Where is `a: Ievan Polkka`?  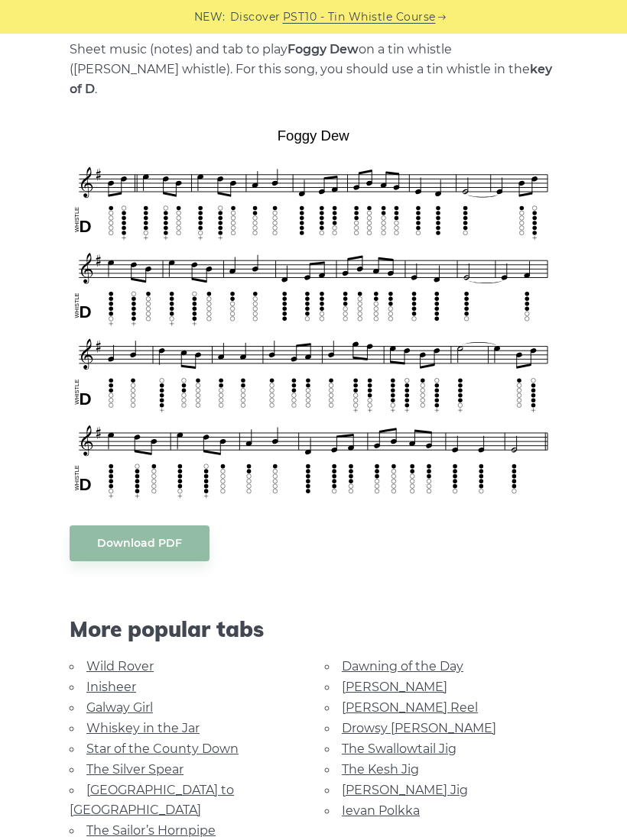
a: Ievan Polkka is located at coordinates (381, 810).